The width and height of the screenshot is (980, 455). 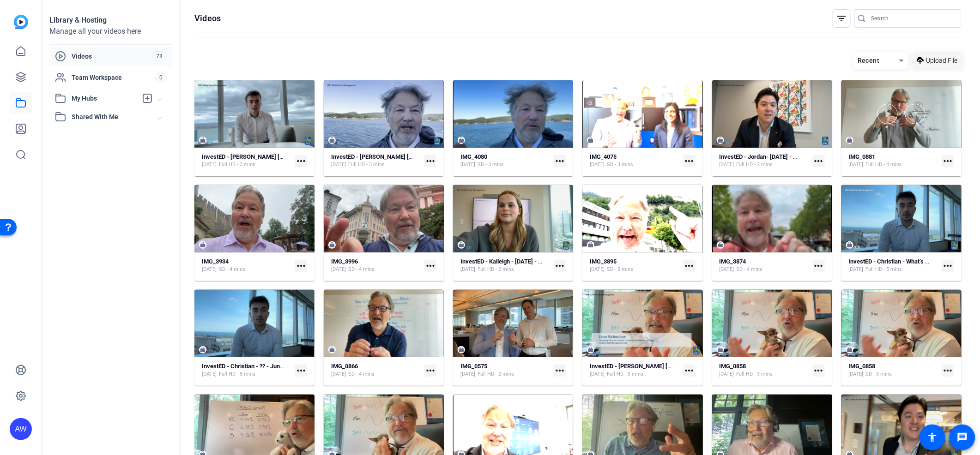 I want to click on strong: InvestED - Christian - ?? - June recording, so click(x=256, y=367).